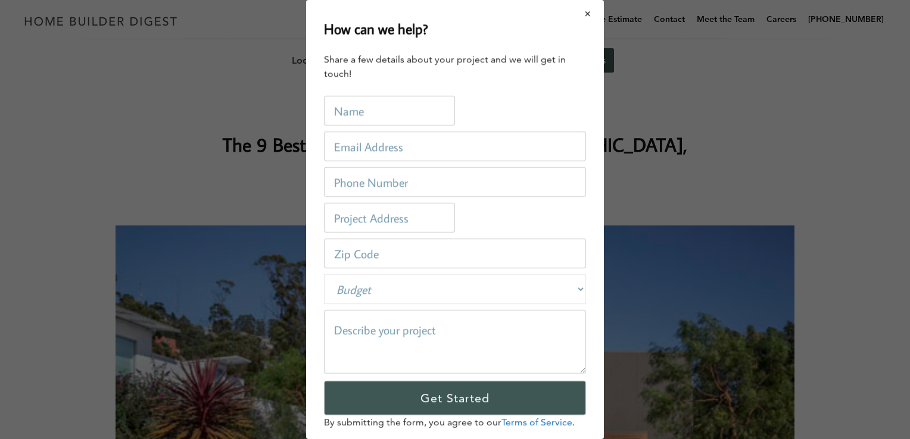 Image resolution: width=910 pixels, height=439 pixels. I want to click on div: Share a few details about your project and we will get in touch!, so click(455, 67).